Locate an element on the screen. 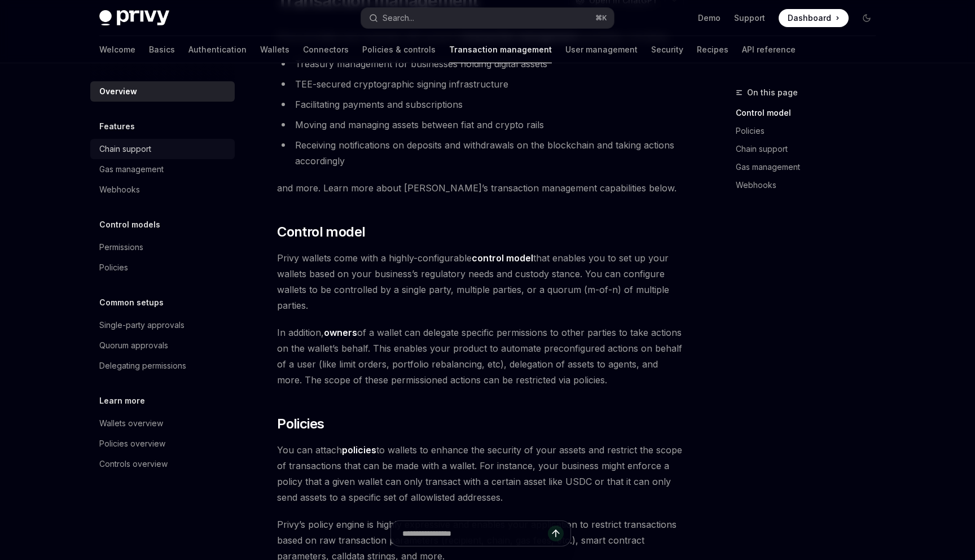 The image size is (975, 560). span: You can attach to wallets to enhance the security of your assets and restrict the scope of transa... is located at coordinates (480, 473).